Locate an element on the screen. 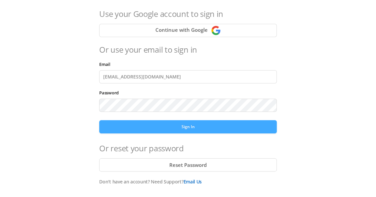 The width and height of the screenshot is (376, 197). label: Password is located at coordinates (110, 93).